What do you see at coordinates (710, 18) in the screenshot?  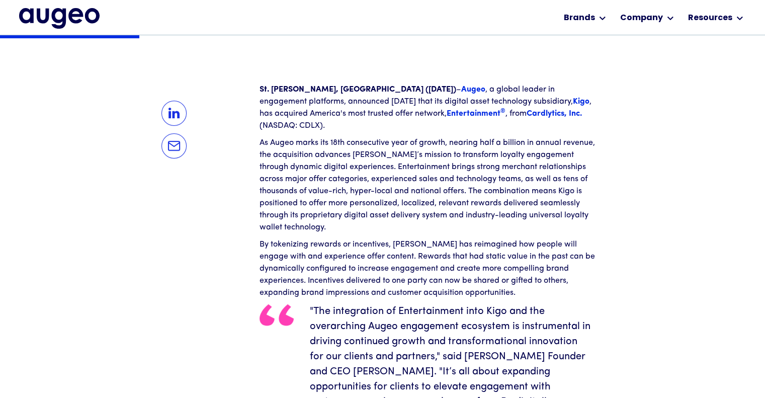 I see `div: Resources` at bounding box center [710, 18].